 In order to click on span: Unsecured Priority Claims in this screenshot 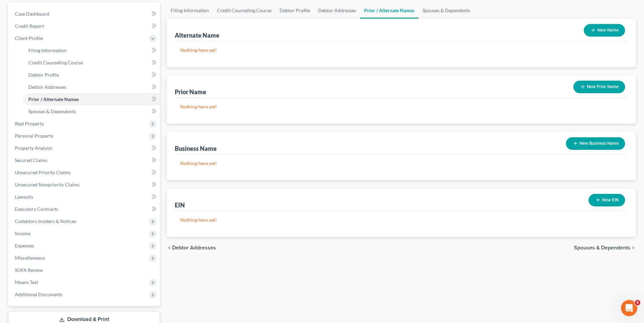, I will do `click(43, 172)`.